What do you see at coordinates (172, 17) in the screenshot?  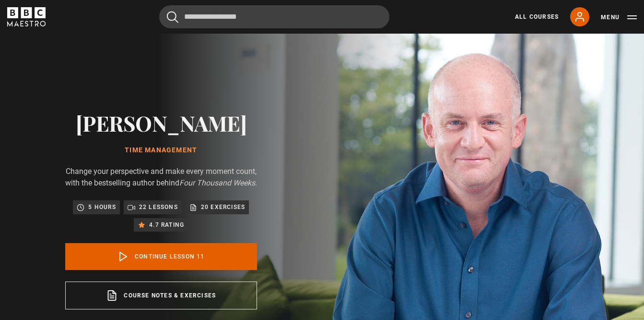 I see `button: Submit the search query` at bounding box center [172, 17].